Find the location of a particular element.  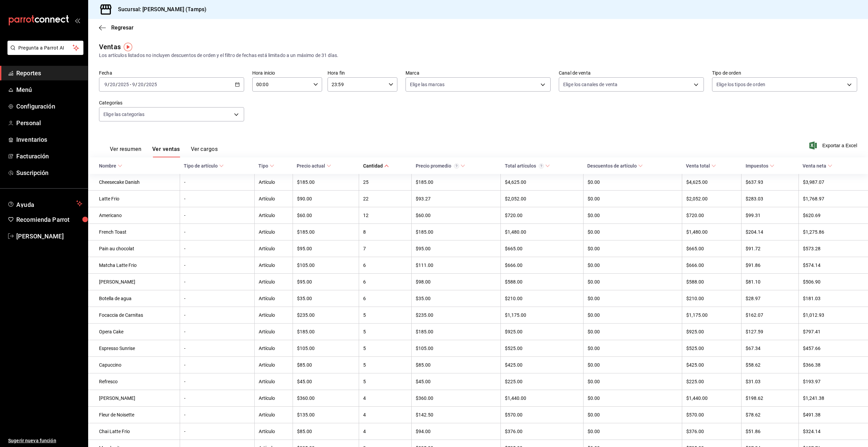

td: 12 is located at coordinates (385, 216).